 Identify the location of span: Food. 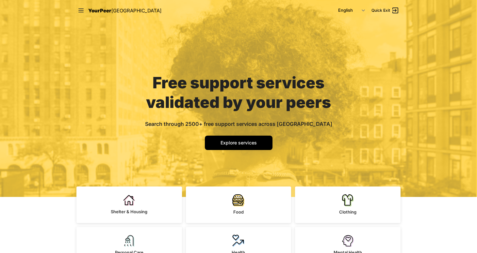
(238, 212).